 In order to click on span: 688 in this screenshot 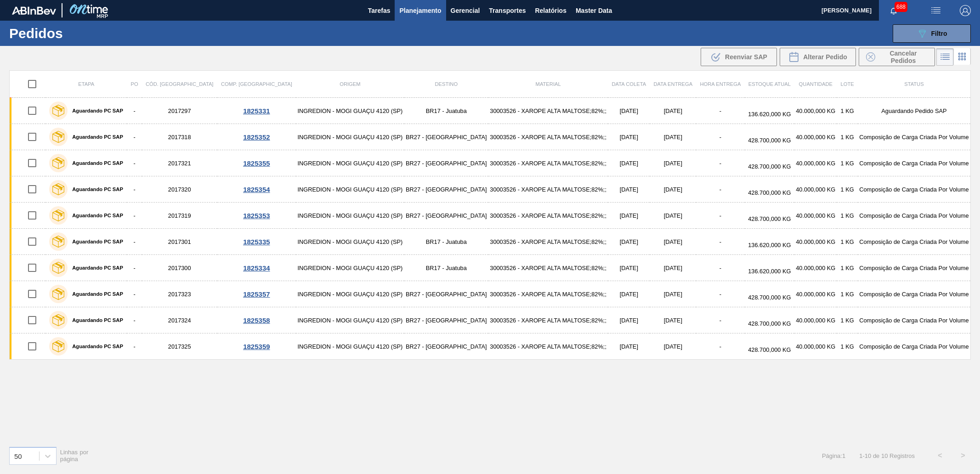, I will do `click(901, 7)`.